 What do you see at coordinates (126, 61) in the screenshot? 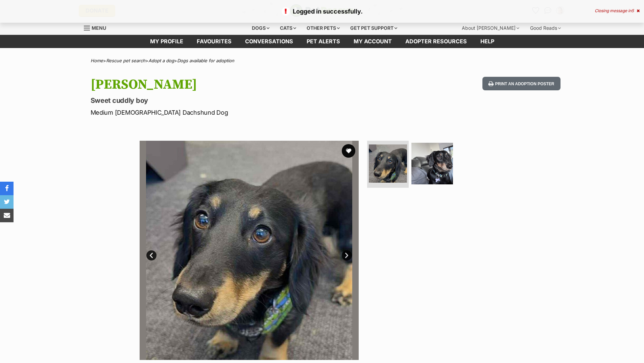
I see `a: Rescue pet search` at bounding box center [126, 61].